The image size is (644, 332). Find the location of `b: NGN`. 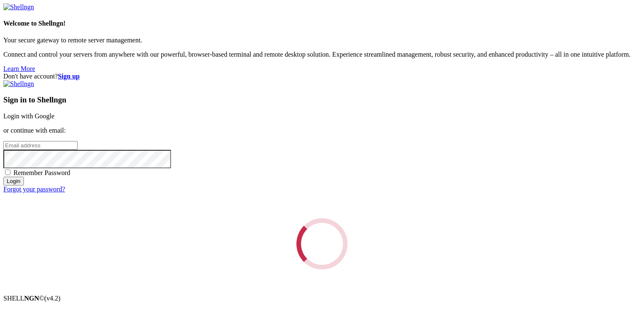

b: NGN is located at coordinates (32, 298).